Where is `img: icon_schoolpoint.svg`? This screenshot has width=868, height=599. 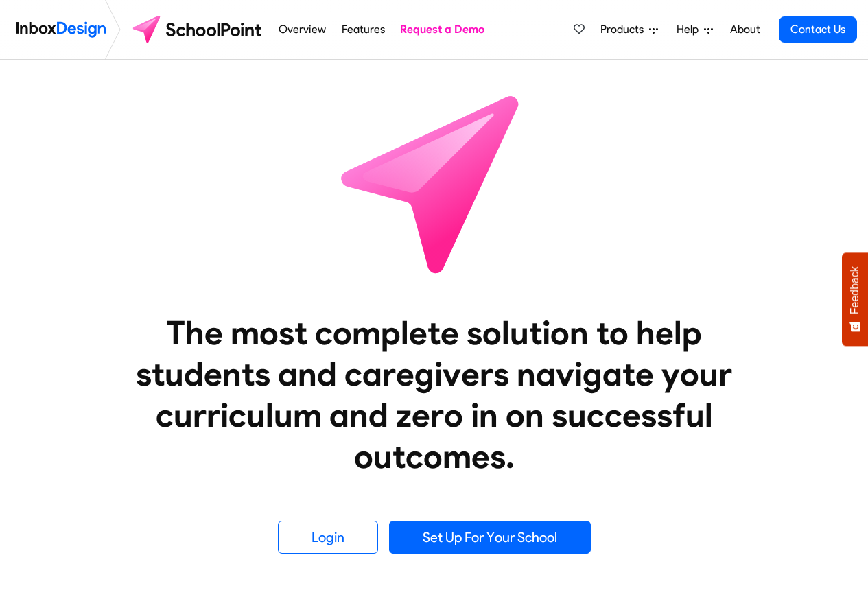 img: icon_schoolpoint.svg is located at coordinates (434, 184).